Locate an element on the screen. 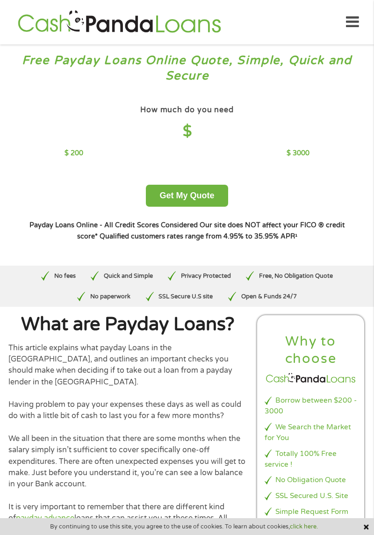 This screenshot has height=535, width=374. strong: Our site does NOT affect your FICO ® credit score* is located at coordinates (211, 230).